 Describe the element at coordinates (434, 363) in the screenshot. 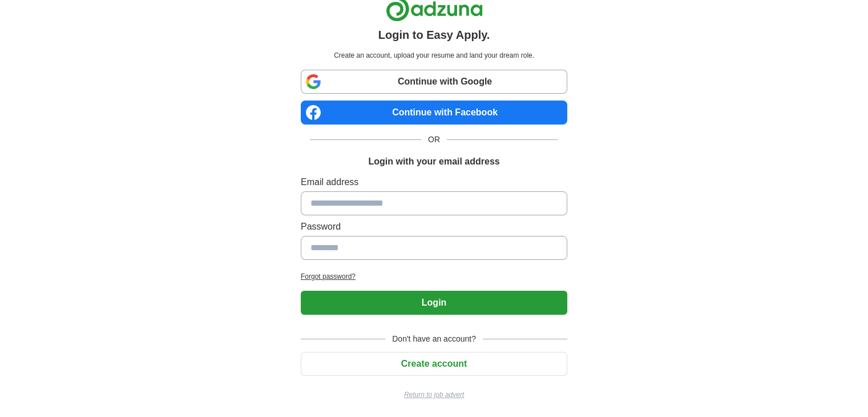

I see `a: Create account` at that location.